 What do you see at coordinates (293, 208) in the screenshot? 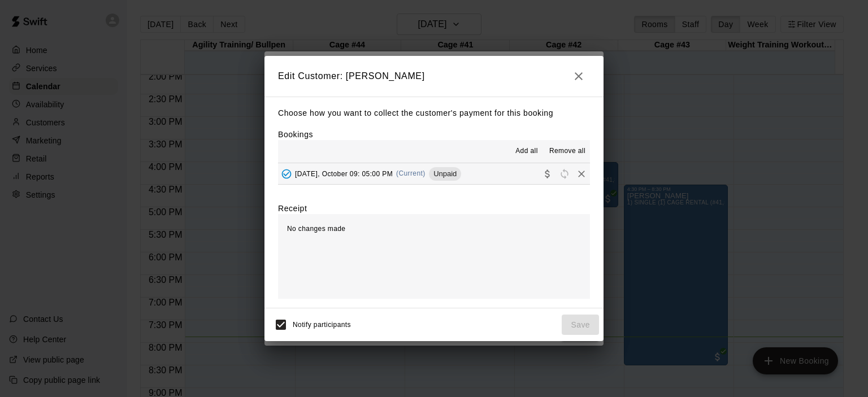
I see `label: Receipt` at bounding box center [293, 208].